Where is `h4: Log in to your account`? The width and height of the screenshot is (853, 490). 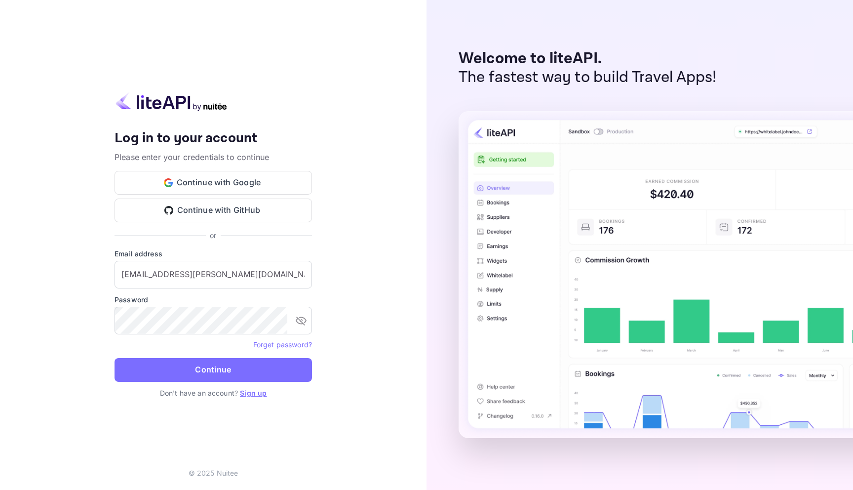
h4: Log in to your account is located at coordinates (213, 138).